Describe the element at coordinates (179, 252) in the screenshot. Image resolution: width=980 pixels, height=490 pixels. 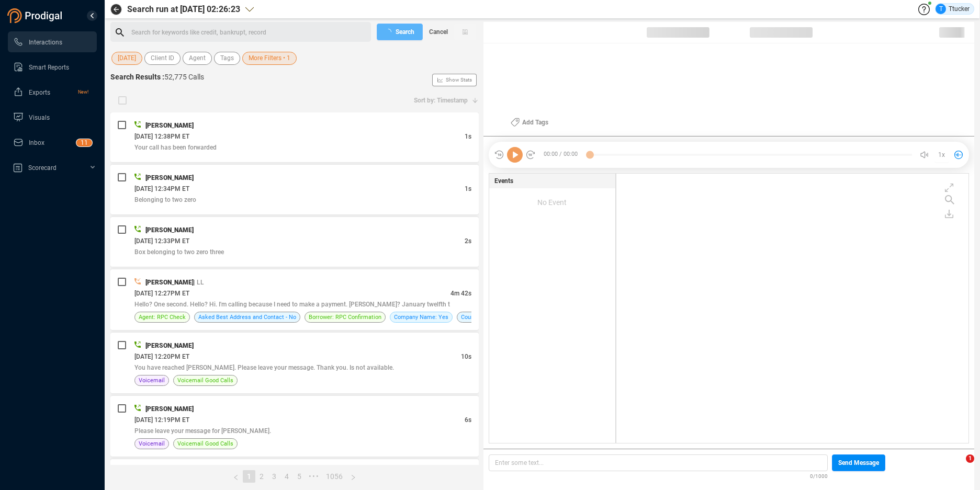
I see `span: Box belonging to two zero three` at that location.